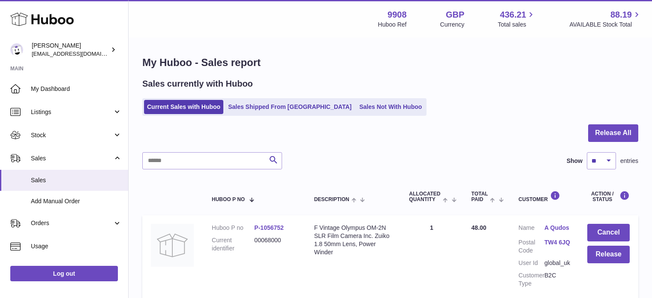 This screenshot has width=652, height=298. What do you see at coordinates (558, 263) in the screenshot?
I see `dd: global_uk` at bounding box center [558, 263].